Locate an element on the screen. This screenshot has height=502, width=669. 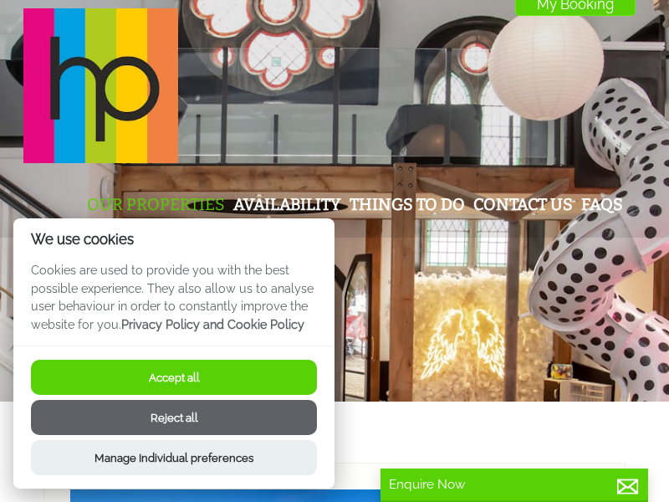
button: Reject all is located at coordinates (174, 417).